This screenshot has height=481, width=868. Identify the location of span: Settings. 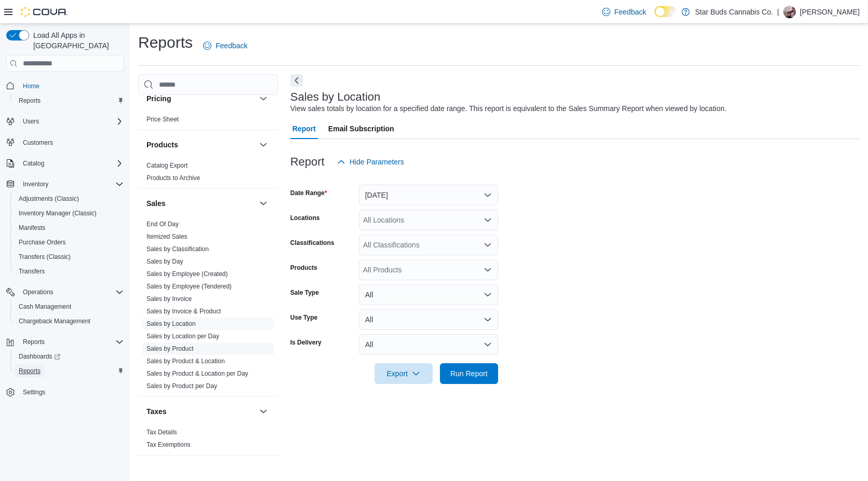
(71, 392).